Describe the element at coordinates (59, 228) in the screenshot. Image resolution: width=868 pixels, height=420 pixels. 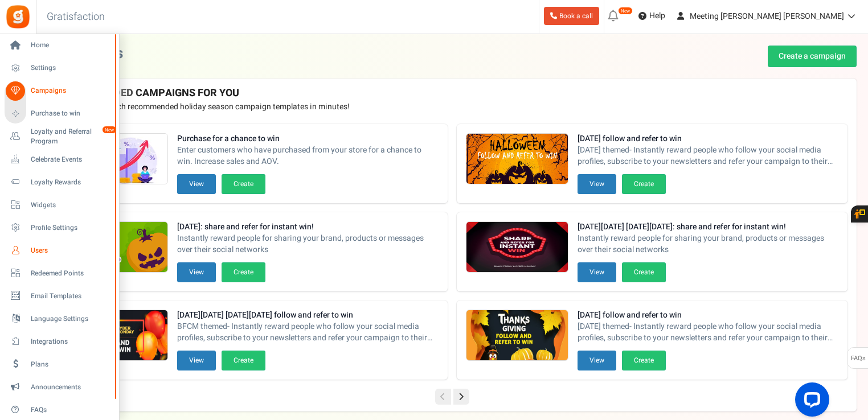
I see `a: Profile Settings` at that location.